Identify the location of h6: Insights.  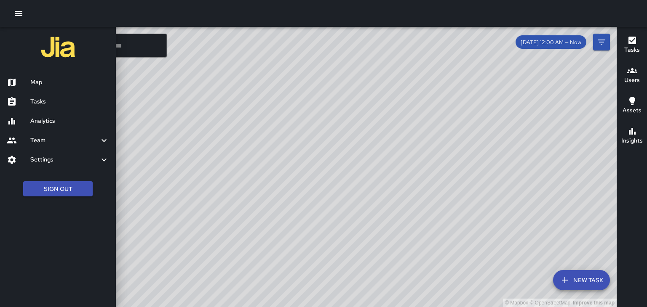
(631, 141).